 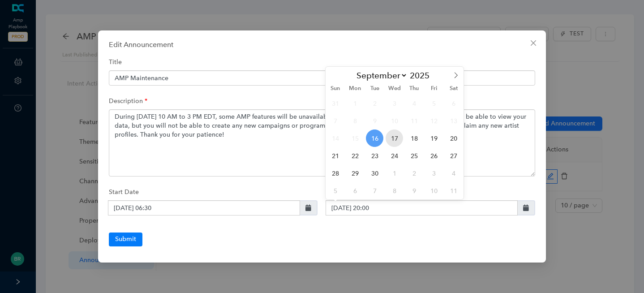 I want to click on span: Sat, so click(x=454, y=88).